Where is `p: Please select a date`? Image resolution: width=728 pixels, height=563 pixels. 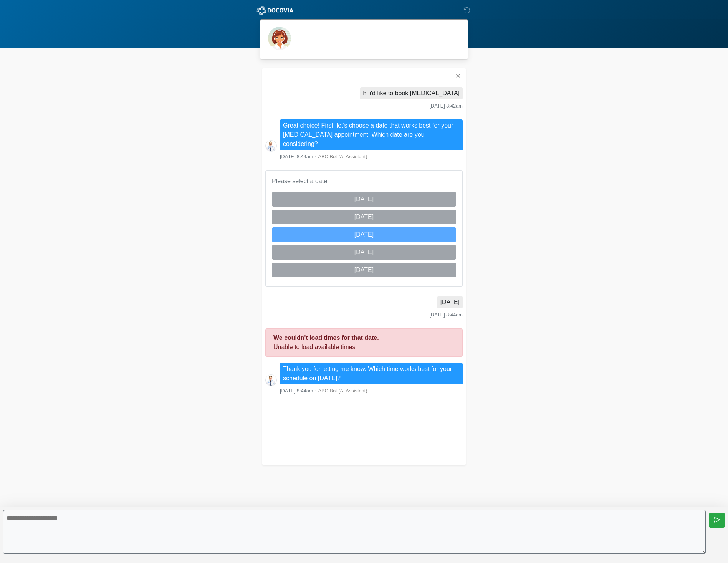
p: Please select a date is located at coordinates (364, 182).